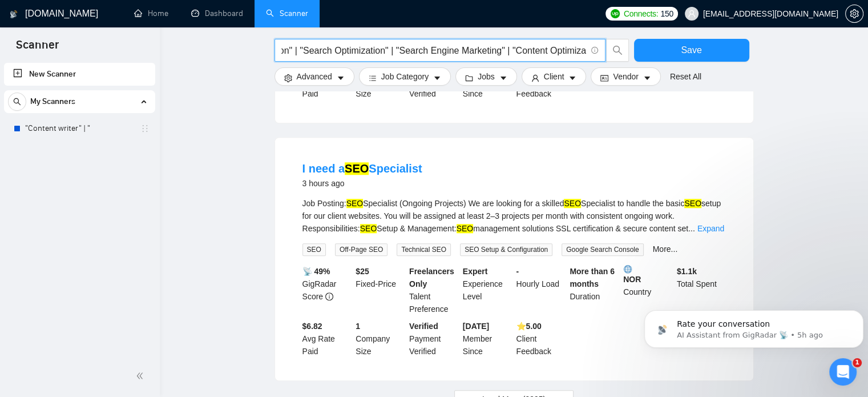 The width and height of the screenshot is (868, 397). What do you see at coordinates (554, 76) in the screenshot?
I see `button: userClientcaret-down` at bounding box center [554, 76].